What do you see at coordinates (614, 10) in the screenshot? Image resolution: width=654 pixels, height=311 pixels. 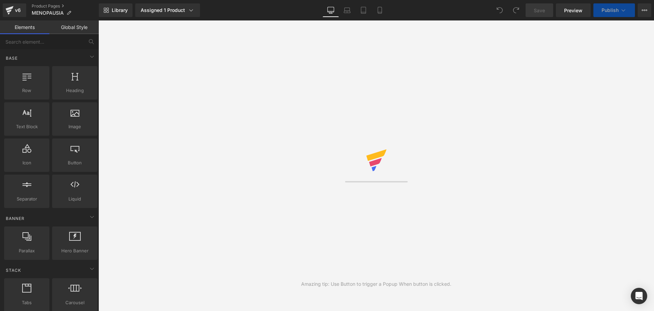 I see `button: Publish` at bounding box center [614, 10].